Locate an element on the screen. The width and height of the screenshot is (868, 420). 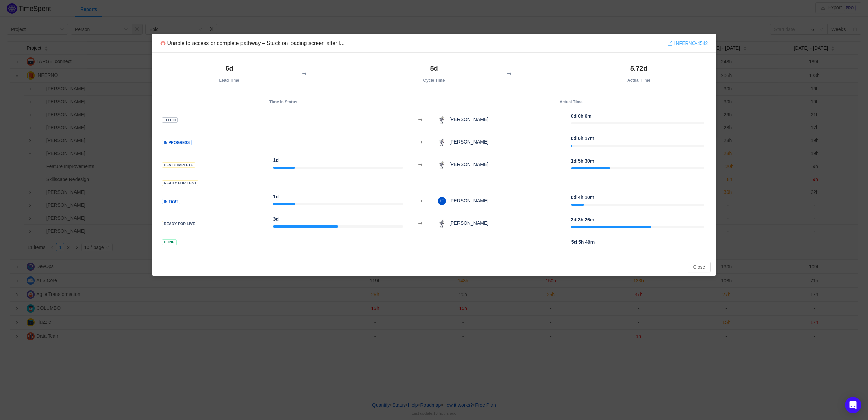
span: In Test is located at coordinates (171, 202).